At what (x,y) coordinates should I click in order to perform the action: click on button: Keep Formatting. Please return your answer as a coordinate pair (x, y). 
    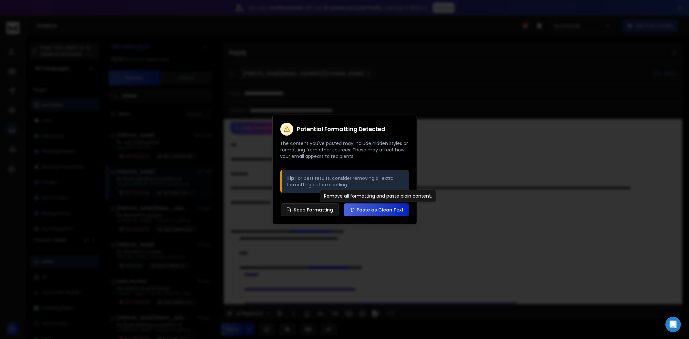
    Looking at the image, I should click on (310, 210).